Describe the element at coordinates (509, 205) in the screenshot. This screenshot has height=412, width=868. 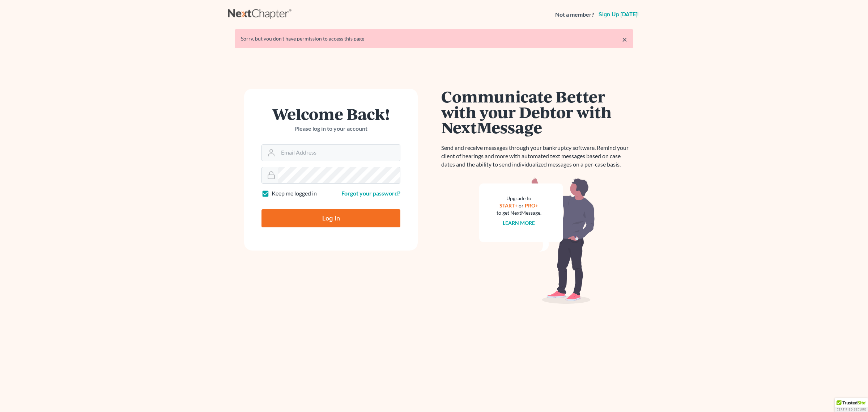
I see `a: START+` at that location.